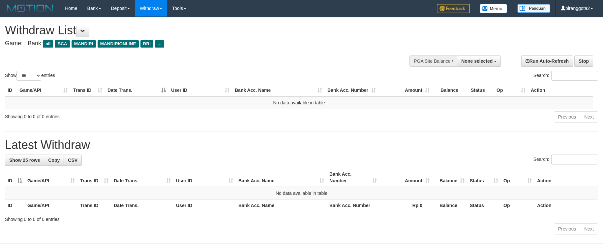 The height and width of the screenshot is (251, 603). What do you see at coordinates (583, 61) in the screenshot?
I see `a: Stop` at bounding box center [583, 61].